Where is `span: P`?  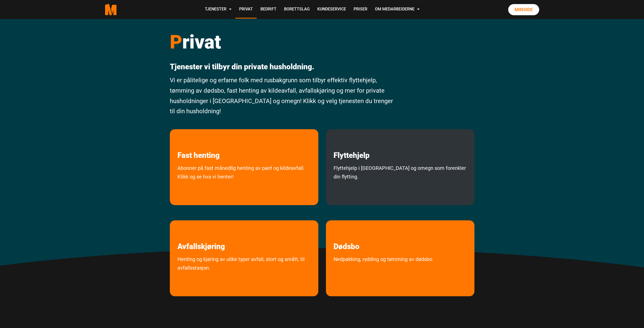 span: P is located at coordinates (176, 42).